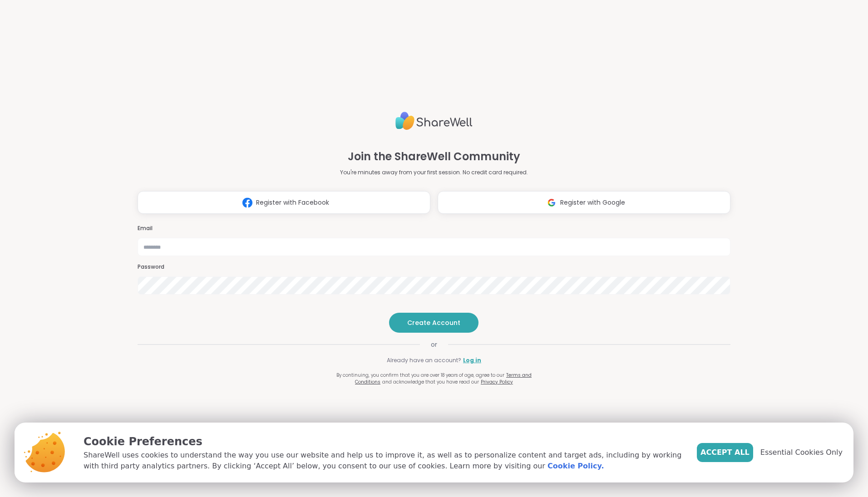 Image resolution: width=868 pixels, height=497 pixels. What do you see at coordinates (420, 375) in the screenshot?
I see `span: By continuing, you confirm that you are over 18 years of age, agree to our` at bounding box center [420, 375].